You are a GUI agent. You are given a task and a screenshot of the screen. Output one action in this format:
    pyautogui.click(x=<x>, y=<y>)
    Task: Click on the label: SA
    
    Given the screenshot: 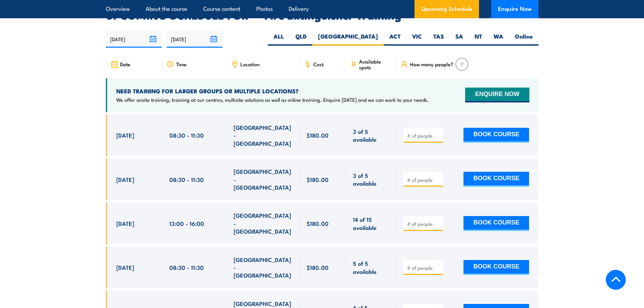 What is the action you would take?
    pyautogui.click(x=459, y=39)
    